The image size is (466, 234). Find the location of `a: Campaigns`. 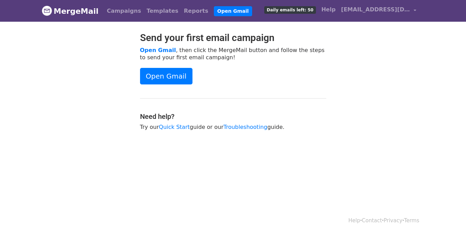

a: Campaigns is located at coordinates (124, 11).